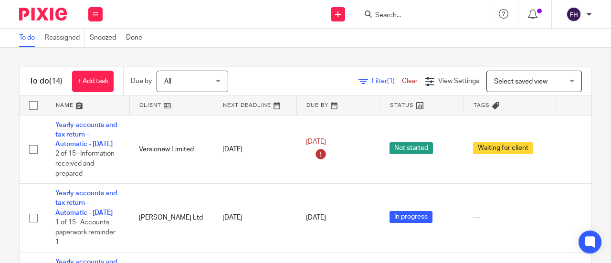  Describe the element at coordinates (482, 105) in the screenshot. I see `span: Tags` at that location.